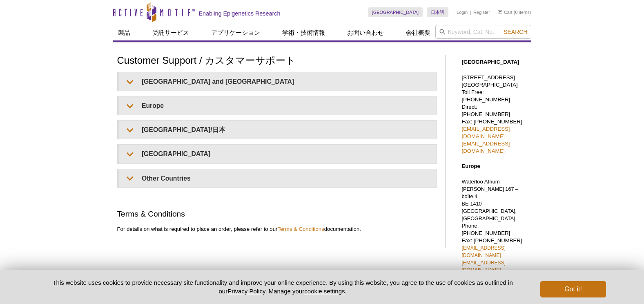 Image resolution: width=644 pixels, height=304 pixels. Describe the element at coordinates (277, 213) in the screenshot. I see `h2: Terms & Conditions` at that location.